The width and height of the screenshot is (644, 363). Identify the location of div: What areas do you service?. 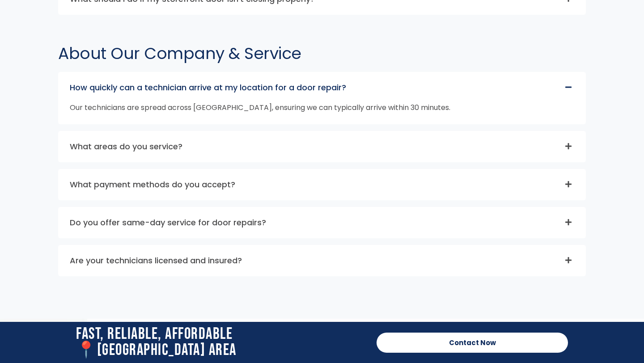
(322, 147).